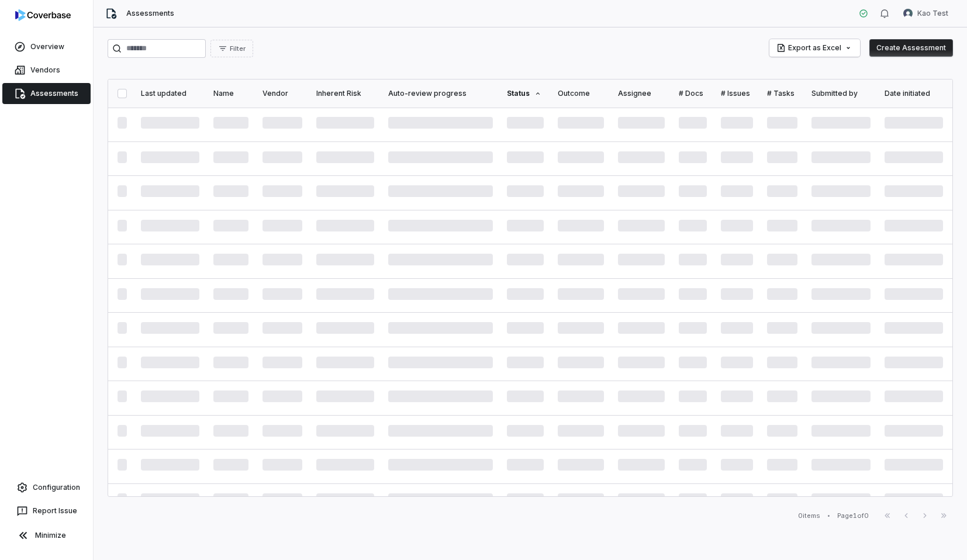 The width and height of the screenshot is (967, 560). I want to click on div: Status, so click(525, 94).